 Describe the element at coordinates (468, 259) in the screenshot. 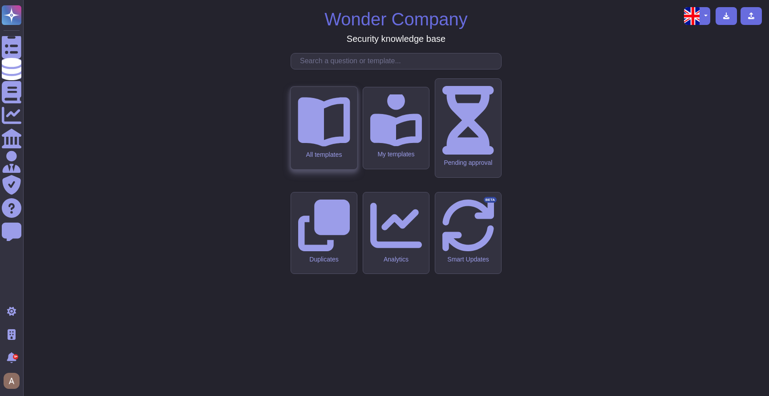

I see `div: Smart Updates` at that location.